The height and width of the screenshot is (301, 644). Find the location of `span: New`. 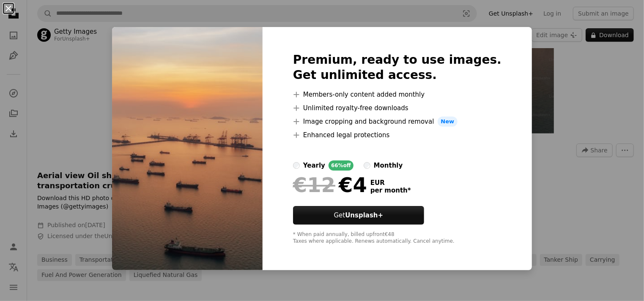

span: New is located at coordinates (448, 122).